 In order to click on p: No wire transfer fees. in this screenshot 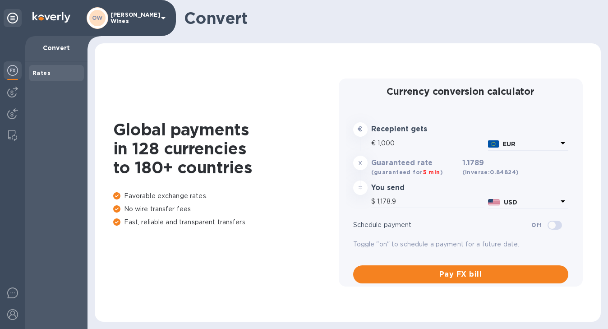, I will do `click(226, 209)`.